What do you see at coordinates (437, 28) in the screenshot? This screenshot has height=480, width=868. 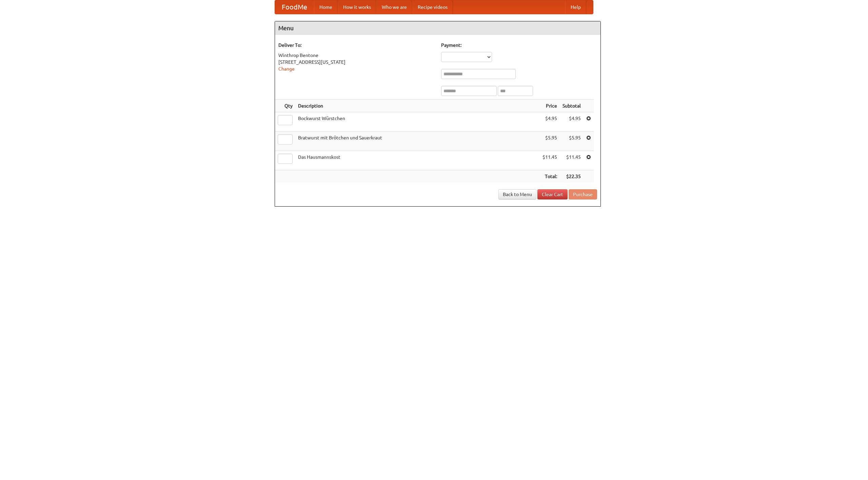 I see `h4: Menu` at bounding box center [437, 28].